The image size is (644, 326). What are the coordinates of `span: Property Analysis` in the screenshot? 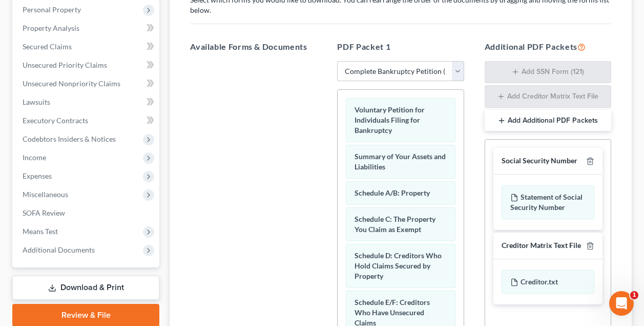 It's located at (51, 28).